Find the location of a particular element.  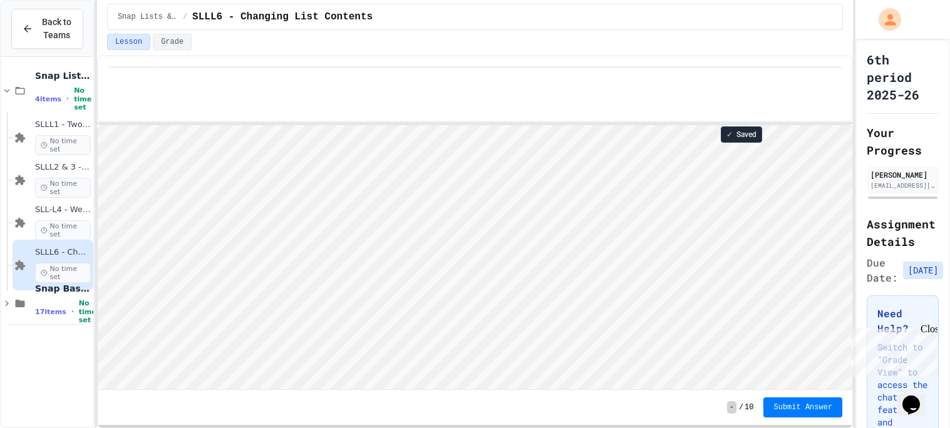

h2: Your Progress is located at coordinates (902, 141).